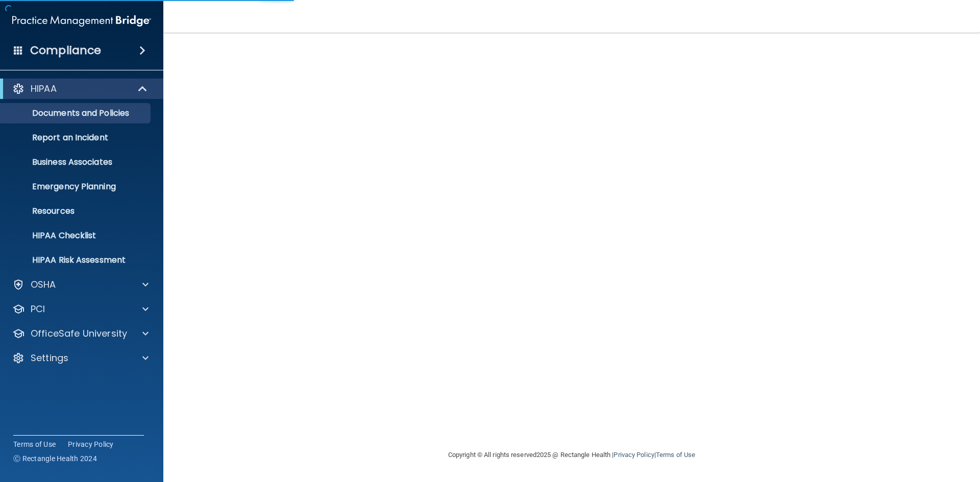 This screenshot has height=482, width=980. What do you see at coordinates (43, 285) in the screenshot?
I see `p: OSHA` at bounding box center [43, 285].